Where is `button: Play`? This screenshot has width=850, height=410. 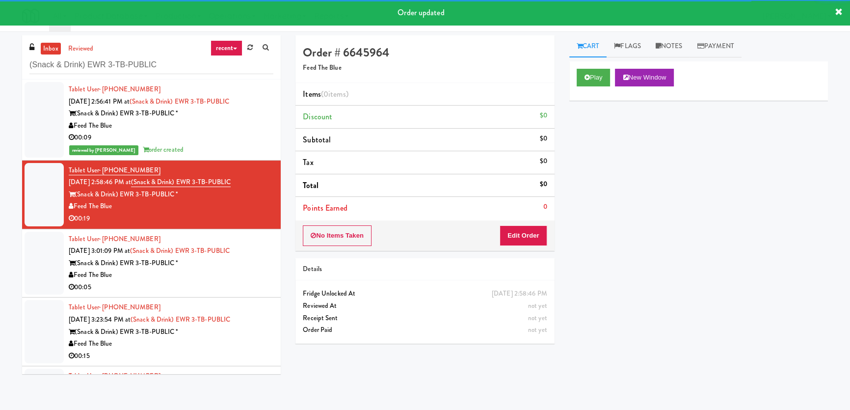 button: Play is located at coordinates (594, 78).